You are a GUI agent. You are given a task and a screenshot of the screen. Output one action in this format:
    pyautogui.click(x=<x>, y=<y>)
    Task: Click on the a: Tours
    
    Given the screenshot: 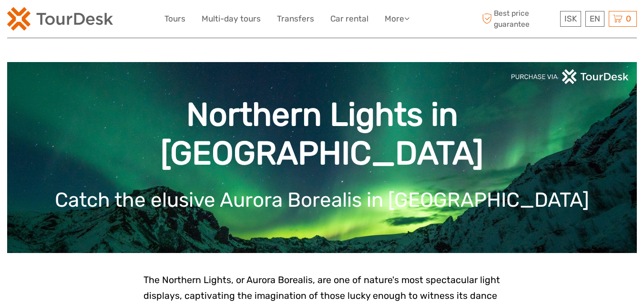 What is the action you would take?
    pyautogui.click(x=175, y=18)
    